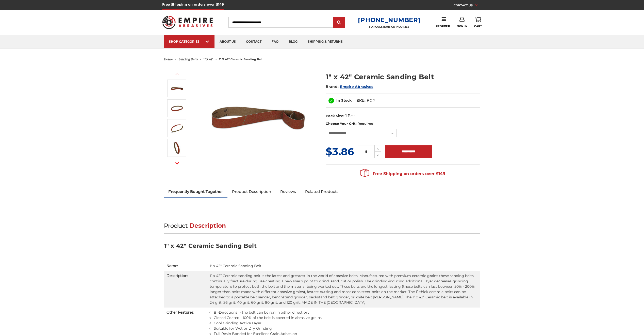 This screenshot has width=644, height=336. What do you see at coordinates (344, 289) in the screenshot?
I see `td: 1” x 42” Ceramic sanding belt is the latest and greatest in the world of abrasive belts. Manufact...` at bounding box center [344, 289].